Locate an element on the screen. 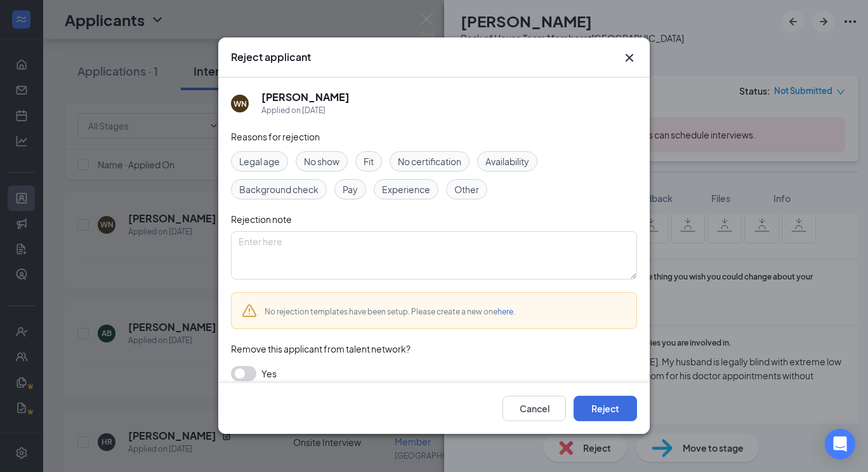 Image resolution: width=868 pixels, height=472 pixels. h3: Reject applicant is located at coordinates (271, 57).